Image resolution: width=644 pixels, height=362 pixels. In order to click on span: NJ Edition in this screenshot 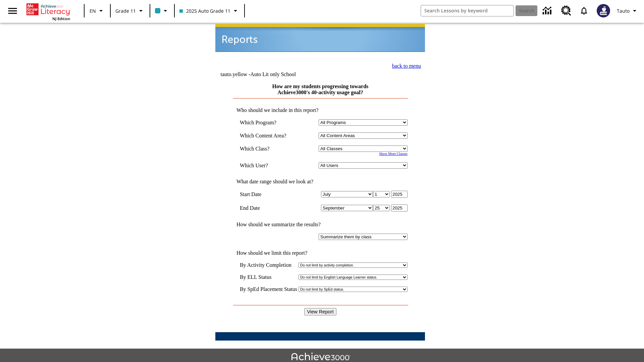, I will do `click(61, 19)`.